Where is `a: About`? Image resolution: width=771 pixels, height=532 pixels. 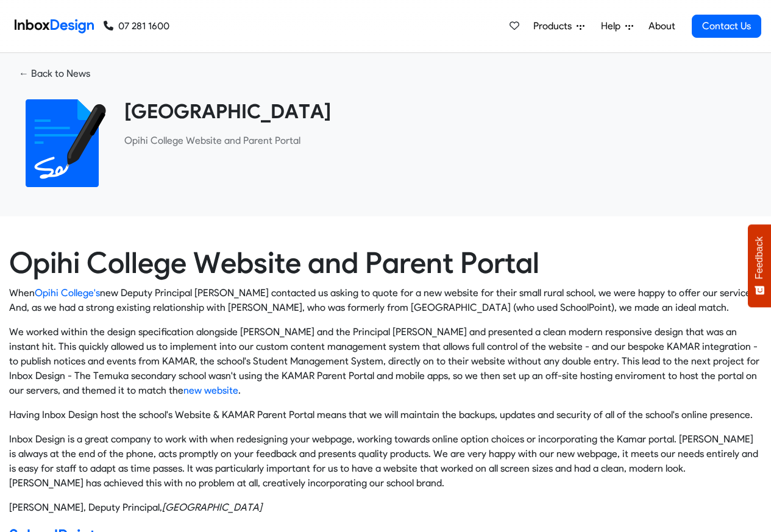
a: About is located at coordinates (661, 27).